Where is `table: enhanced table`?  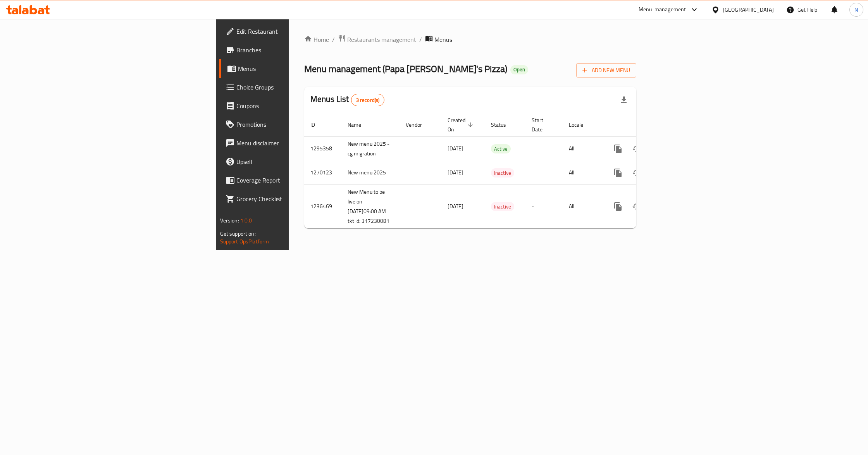 table: enhanced table is located at coordinates (497, 171).